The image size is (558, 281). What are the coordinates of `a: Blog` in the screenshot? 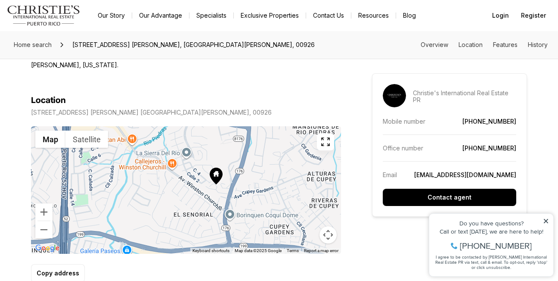 It's located at (410, 16).